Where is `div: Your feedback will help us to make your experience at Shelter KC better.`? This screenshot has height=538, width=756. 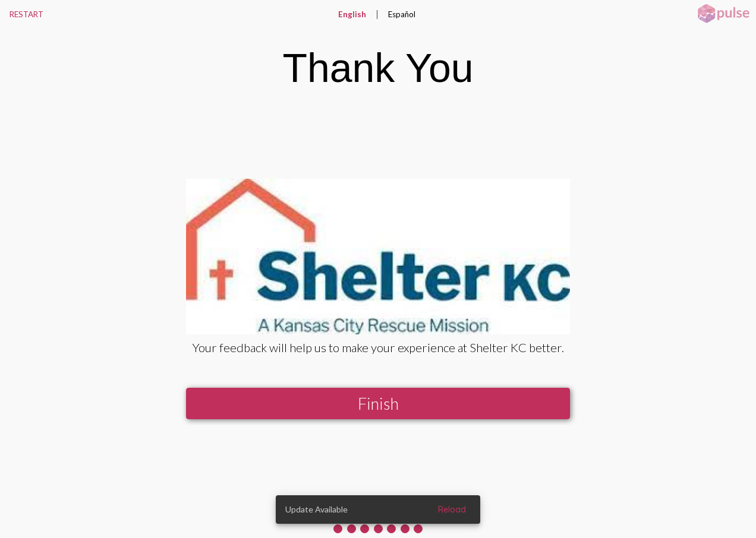
div: Your feedback will help us to make your experience at Shelter KC better. is located at coordinates (378, 347).